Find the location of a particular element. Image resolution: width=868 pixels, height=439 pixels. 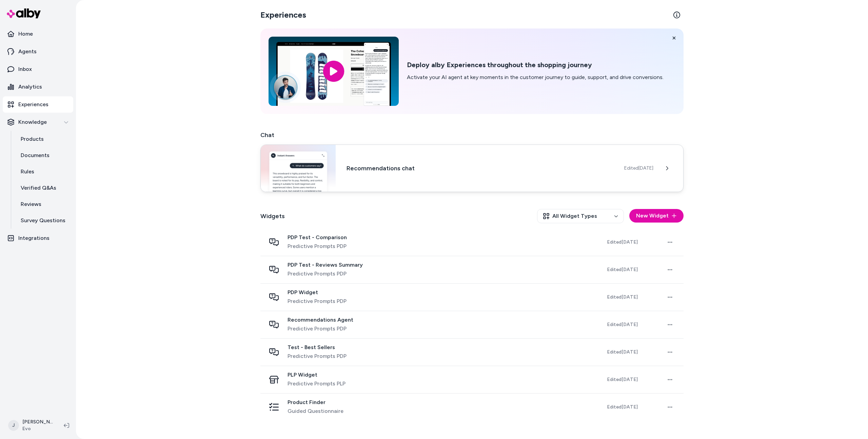

button: All Widget Types is located at coordinates (580, 216).